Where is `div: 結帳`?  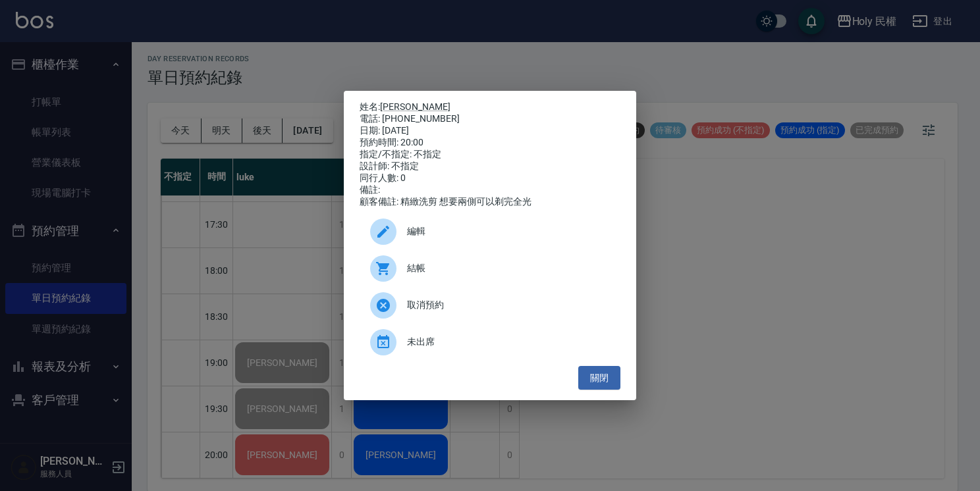 div: 結帳 is located at coordinates (490, 268).